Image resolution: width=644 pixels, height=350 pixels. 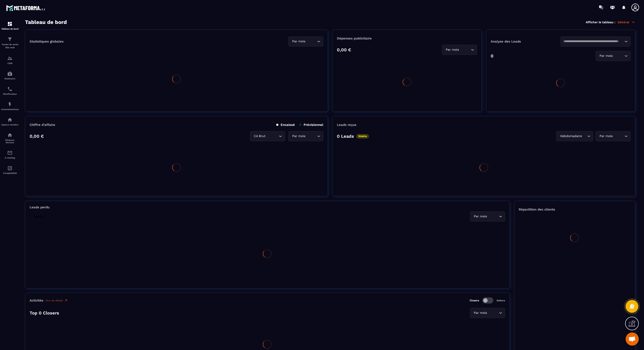 What do you see at coordinates (10, 78) in the screenshot?
I see `p: Webinaire` at bounding box center [10, 78].